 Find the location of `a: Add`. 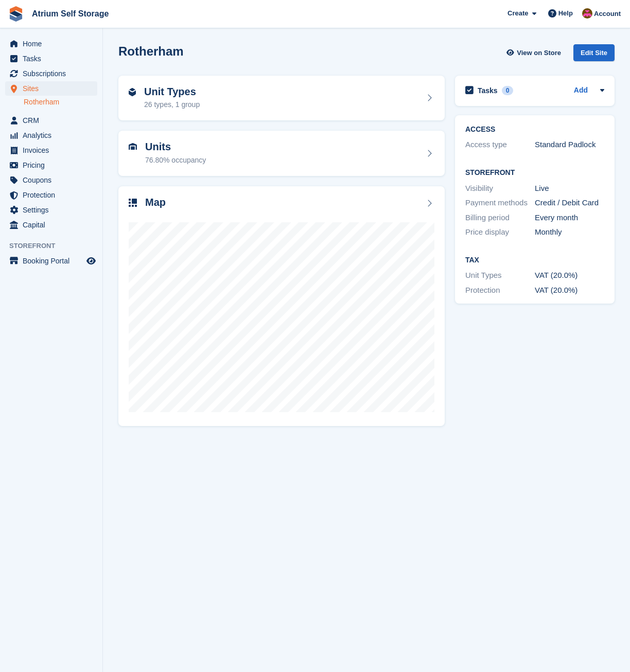

a: Add is located at coordinates (580, 91).